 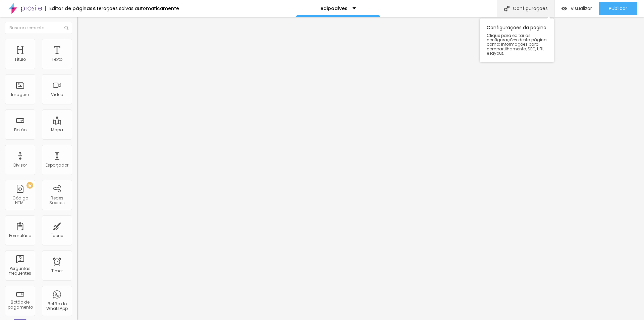 What do you see at coordinates (618, 9) in the screenshot?
I see `span: Publicar` at bounding box center [618, 9].